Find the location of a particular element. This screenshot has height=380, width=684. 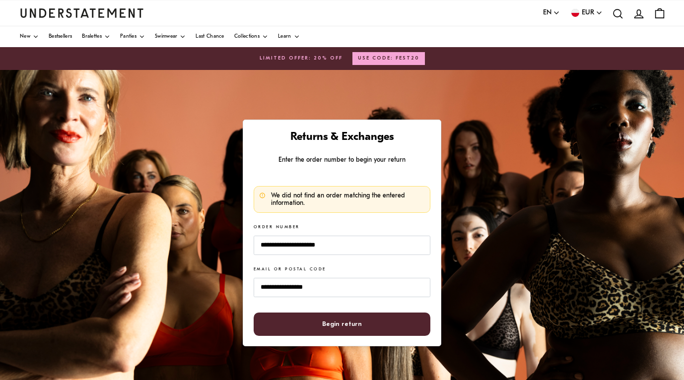

button: Begin return is located at coordinates (342, 324).